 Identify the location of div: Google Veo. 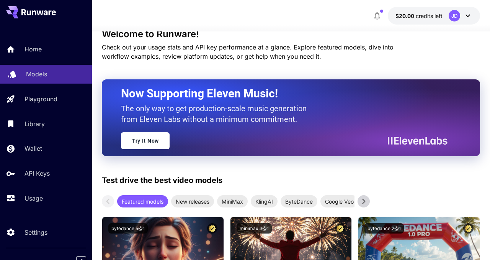
(339, 201).